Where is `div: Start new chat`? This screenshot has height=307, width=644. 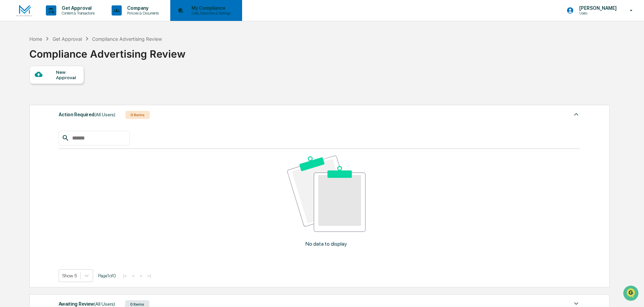 div: Start new chat is located at coordinates (67, 55).